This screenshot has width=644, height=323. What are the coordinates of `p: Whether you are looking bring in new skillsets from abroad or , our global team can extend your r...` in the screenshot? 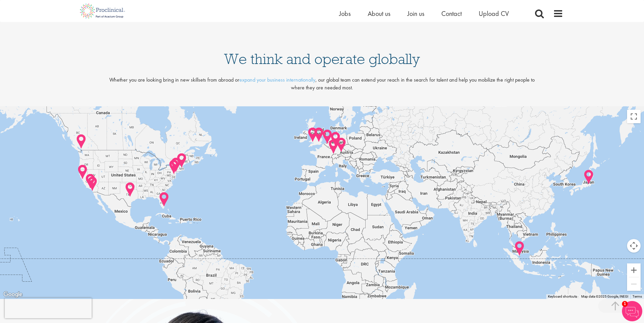 It's located at (322, 84).